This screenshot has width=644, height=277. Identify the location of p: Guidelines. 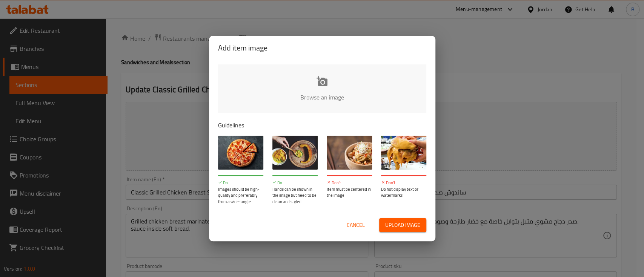
(322, 125).